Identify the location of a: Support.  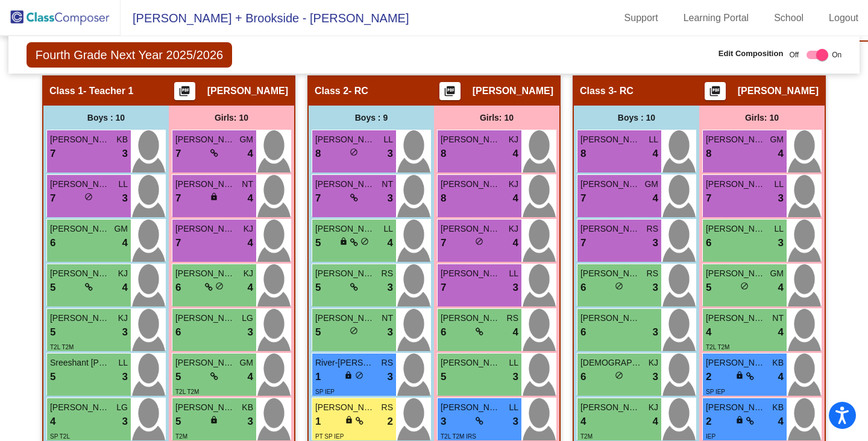
(641, 18).